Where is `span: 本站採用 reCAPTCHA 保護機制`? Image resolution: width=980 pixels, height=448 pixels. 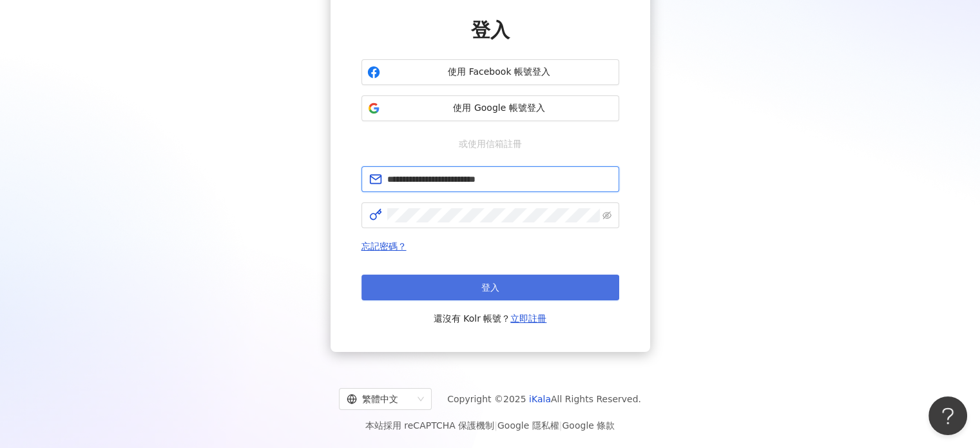 span: 本站採用 reCAPTCHA 保護機制 is located at coordinates (490, 426).